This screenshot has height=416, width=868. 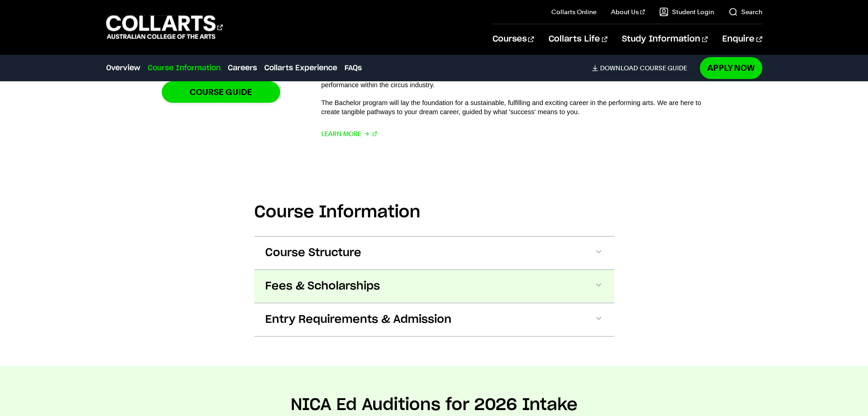 What do you see at coordinates (619, 68) in the screenshot?
I see `span: Download` at bounding box center [619, 68].